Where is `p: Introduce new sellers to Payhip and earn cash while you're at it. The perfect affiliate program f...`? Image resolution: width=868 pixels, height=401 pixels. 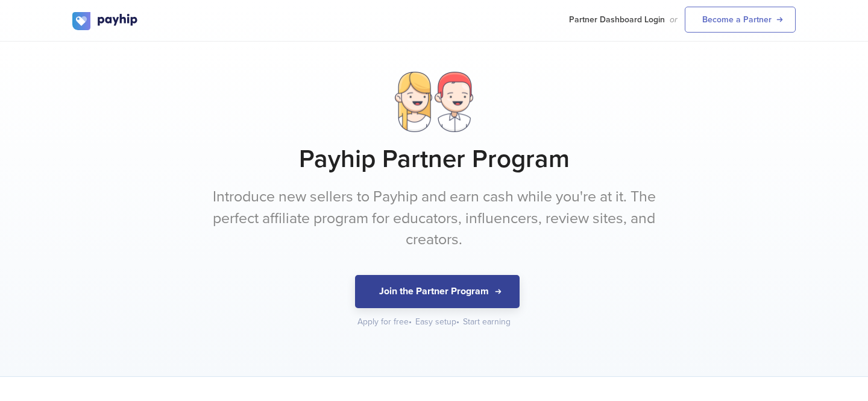
p: Introduce new sellers to Payhip and earn cash while you're at it. The perfect affiliate program f... is located at coordinates (434, 218).